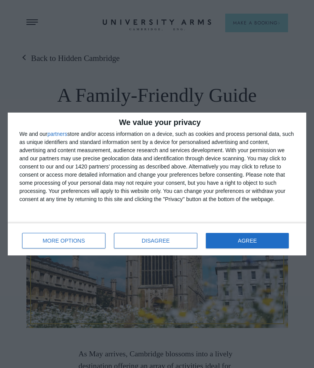 This screenshot has height=368, width=314. I want to click on div: qc-cmp2-ui, so click(157, 184).